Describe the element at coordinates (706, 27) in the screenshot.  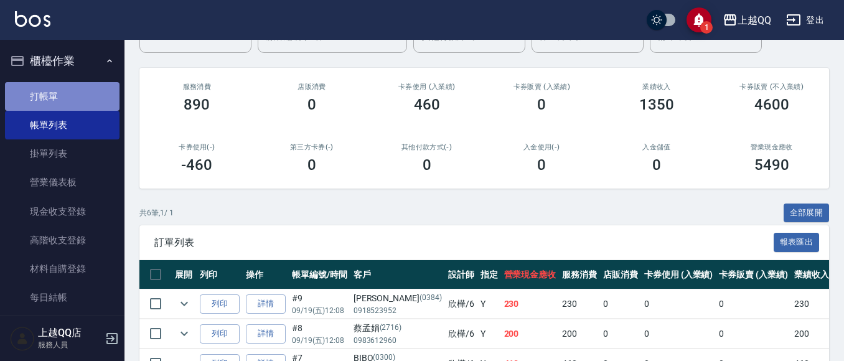
I see `span: 1` at that location.